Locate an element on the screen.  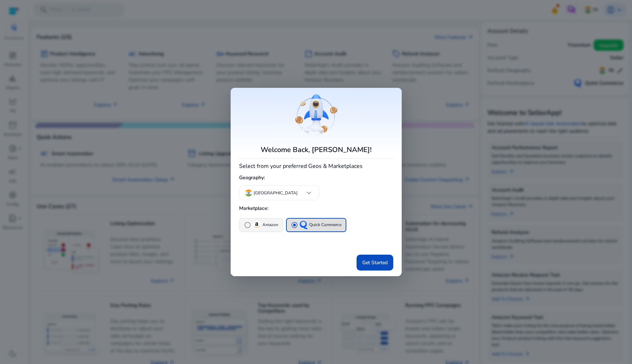
span: Get Started is located at coordinates (375, 262).